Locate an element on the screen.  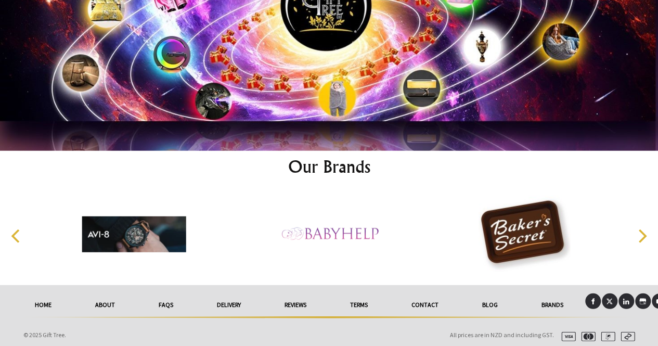
img: afterpay.svg is located at coordinates (626, 337).